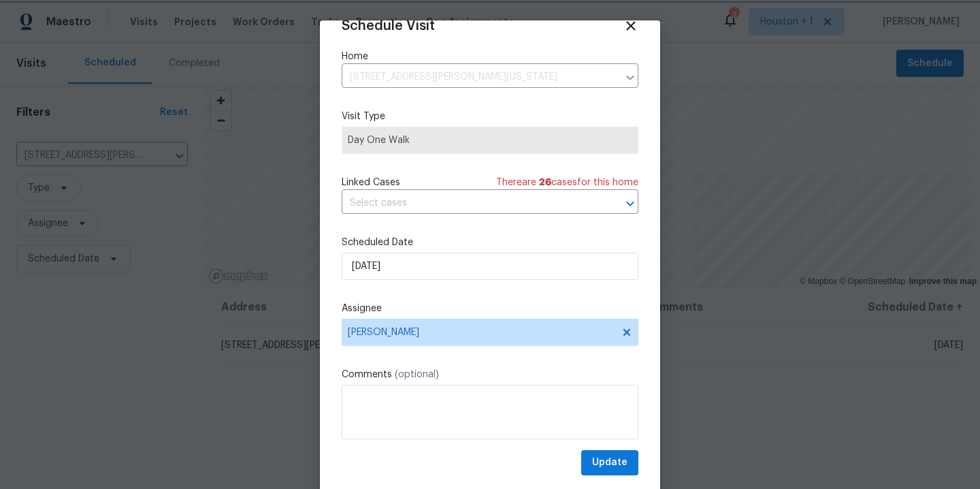  I want to click on label: Visit Type, so click(490, 117).